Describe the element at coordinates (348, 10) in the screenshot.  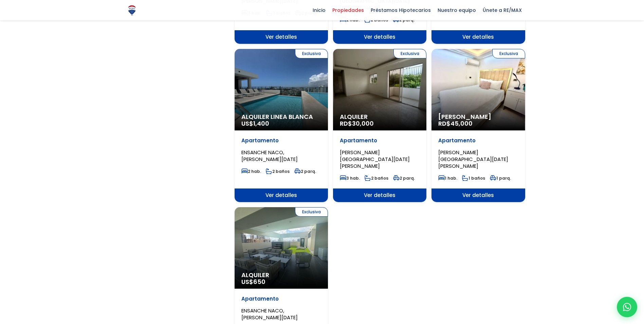
I see `span: Propiedades` at that location.